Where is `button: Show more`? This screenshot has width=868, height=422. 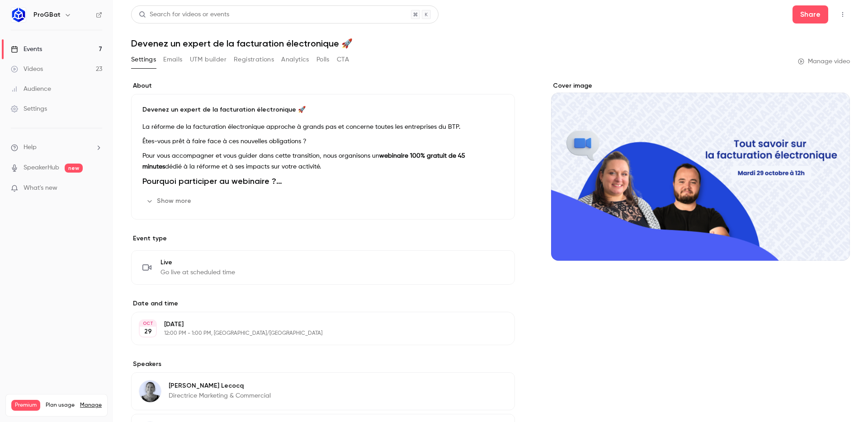 button: Show more is located at coordinates (170, 201).